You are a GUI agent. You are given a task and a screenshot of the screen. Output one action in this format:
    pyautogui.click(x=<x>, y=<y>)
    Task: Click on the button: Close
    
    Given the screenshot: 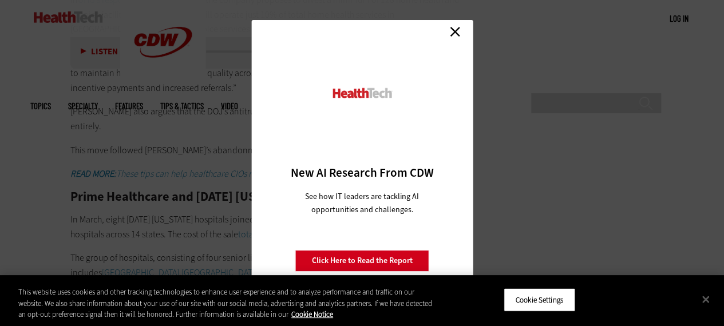 What is the action you would take?
    pyautogui.click(x=706, y=299)
    